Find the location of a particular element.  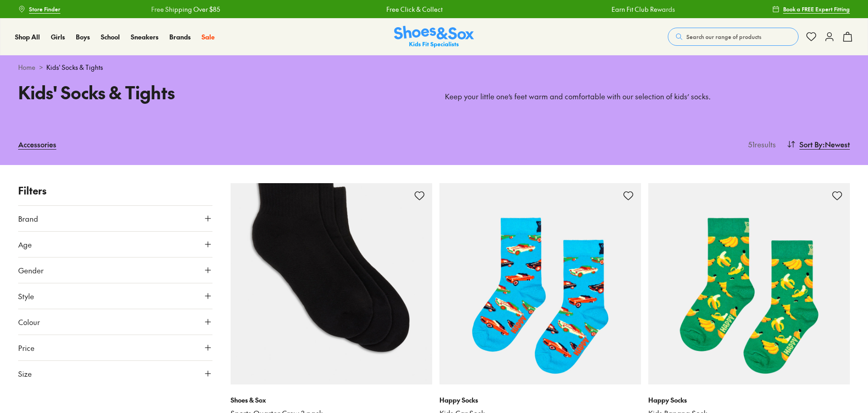

button: Age is located at coordinates (116, 245).